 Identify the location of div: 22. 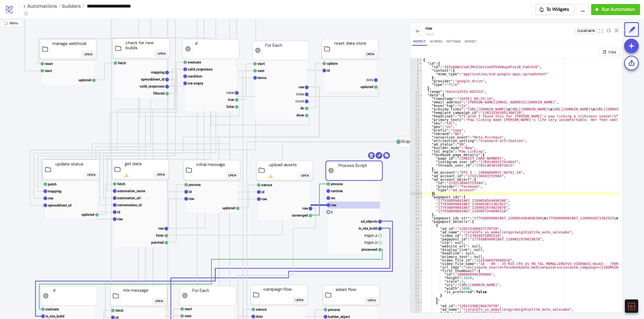
(416, 134).